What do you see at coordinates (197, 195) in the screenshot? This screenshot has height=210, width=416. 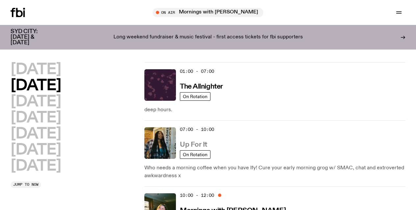 I see `span: 10:00 - 12:00` at bounding box center [197, 195].